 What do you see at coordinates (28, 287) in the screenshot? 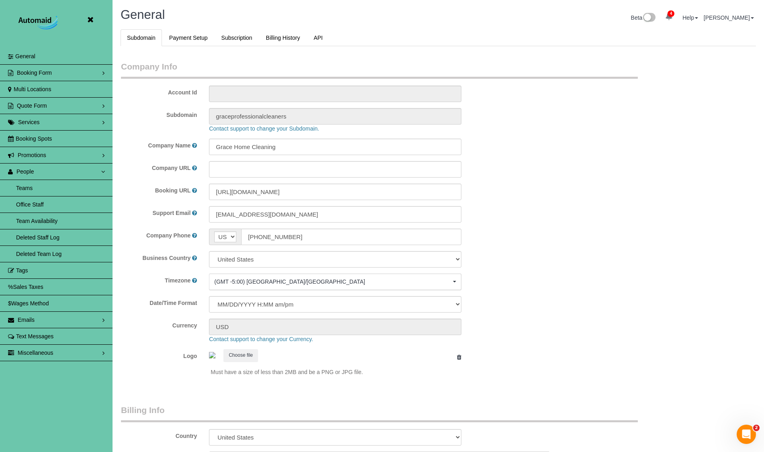
I see `span: Sales Taxes` at bounding box center [28, 287].